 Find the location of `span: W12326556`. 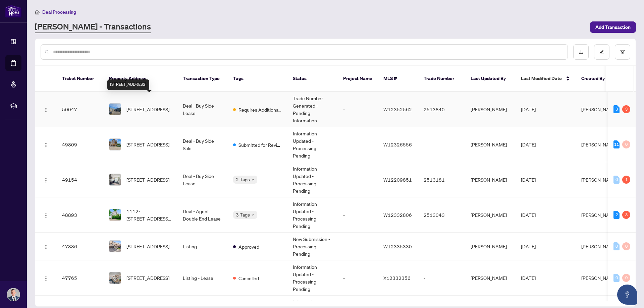

span: W12326556 is located at coordinates (397, 145).